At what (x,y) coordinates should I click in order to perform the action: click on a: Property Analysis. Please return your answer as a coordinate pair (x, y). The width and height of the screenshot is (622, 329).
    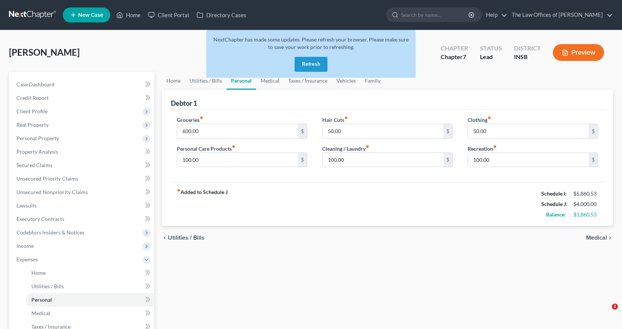
    Looking at the image, I should click on (82, 152).